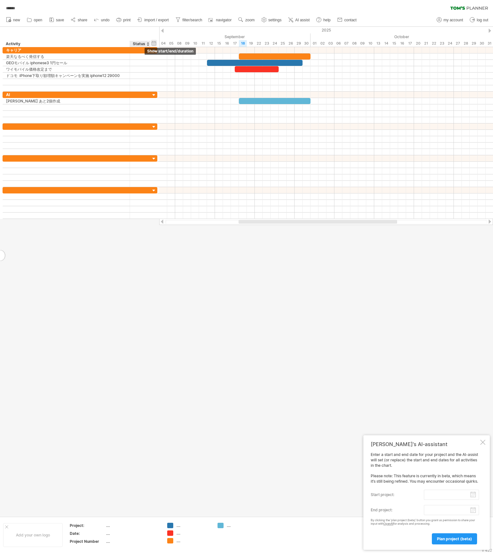 The image size is (493, 553). I want to click on div: Tuesday, 7 October 2025, so click(346, 43).